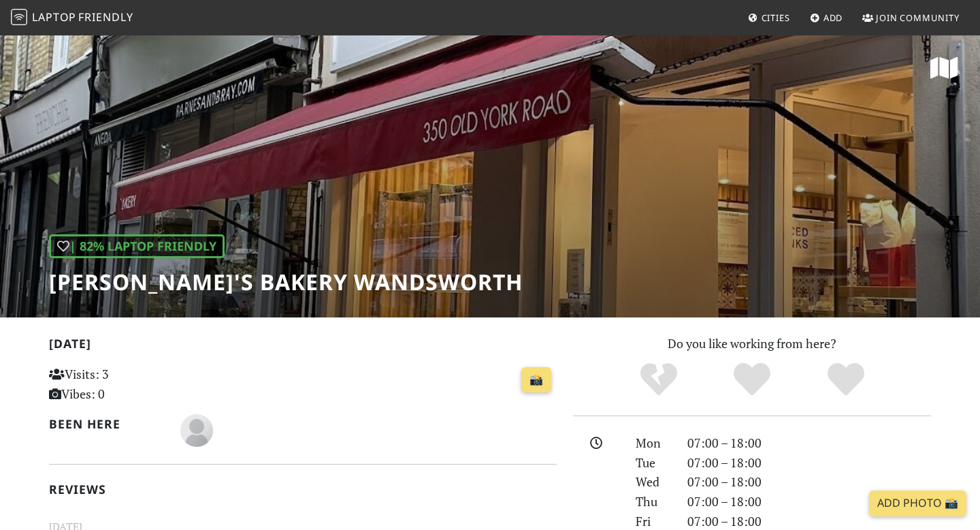 The width and height of the screenshot is (980, 530). What do you see at coordinates (659, 380) in the screenshot?
I see `div: No` at bounding box center [659, 380].